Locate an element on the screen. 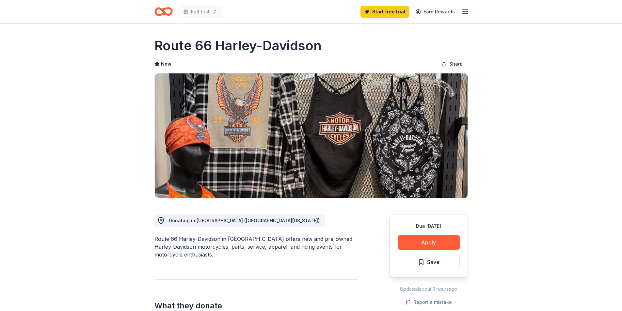 The height and width of the screenshot is (311, 622). span: New is located at coordinates (166, 64).